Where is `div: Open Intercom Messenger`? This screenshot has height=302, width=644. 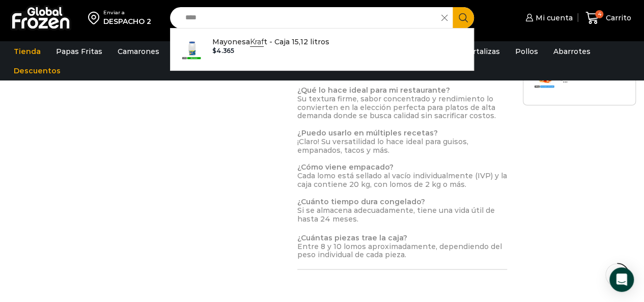
div: Open Intercom Messenger is located at coordinates (621, 279).